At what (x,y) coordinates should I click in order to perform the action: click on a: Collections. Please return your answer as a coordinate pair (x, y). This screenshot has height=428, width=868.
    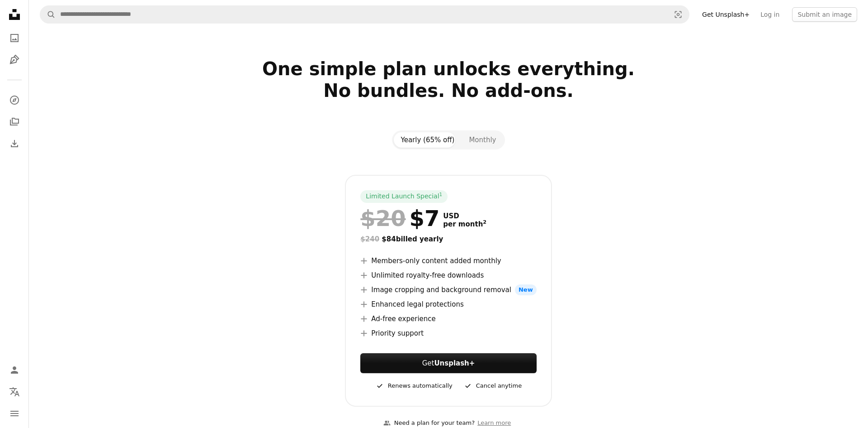
    Looking at the image, I should click on (14, 122).